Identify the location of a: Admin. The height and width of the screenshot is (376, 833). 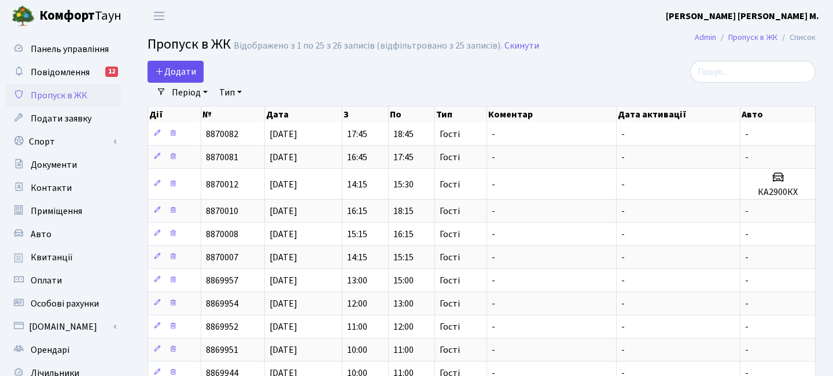
(705, 37).